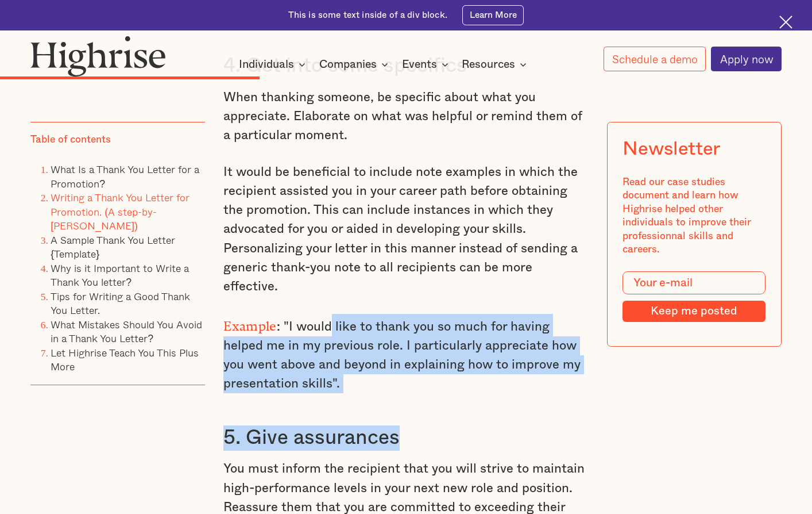 The width and height of the screenshot is (812, 514). I want to click on p: When thanking someone, be specific about what you appreciate. Elaborate on what was helpful or re..., so click(405, 116).